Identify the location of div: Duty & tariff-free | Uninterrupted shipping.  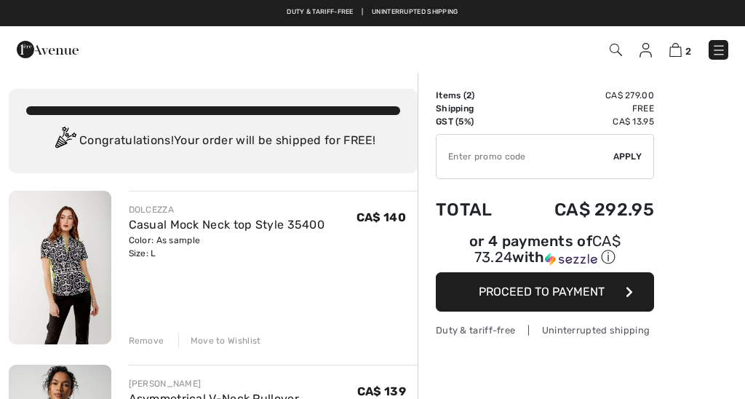
(545, 329).